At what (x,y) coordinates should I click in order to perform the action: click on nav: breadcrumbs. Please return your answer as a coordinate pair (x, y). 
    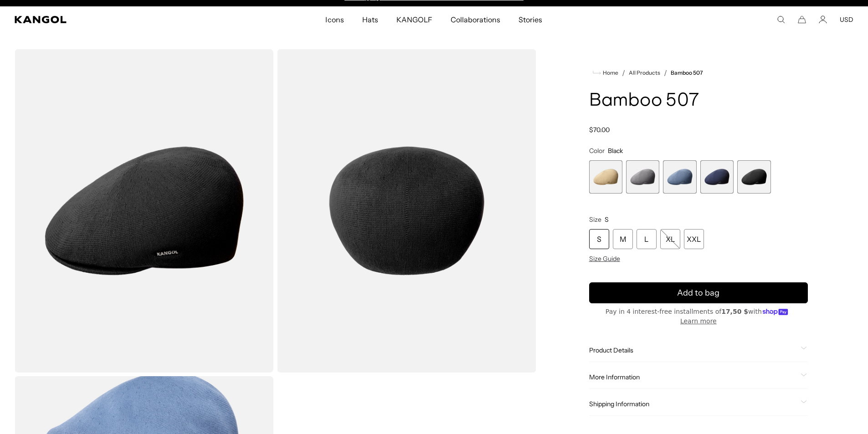
    Looking at the image, I should click on (699, 73).